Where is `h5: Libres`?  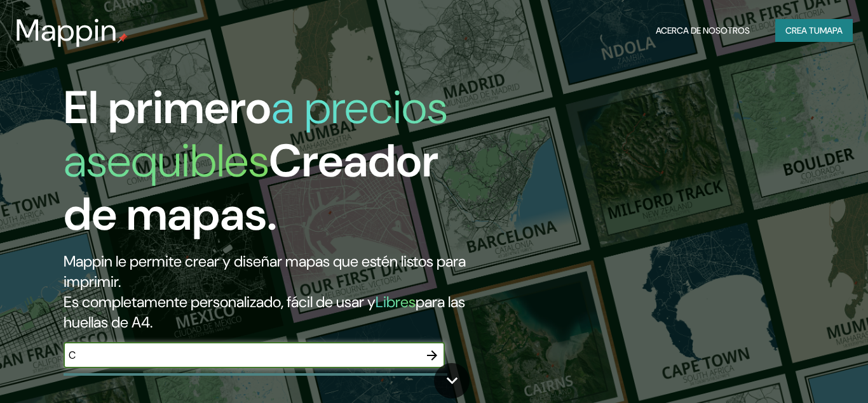
h5: Libres is located at coordinates (396, 301).